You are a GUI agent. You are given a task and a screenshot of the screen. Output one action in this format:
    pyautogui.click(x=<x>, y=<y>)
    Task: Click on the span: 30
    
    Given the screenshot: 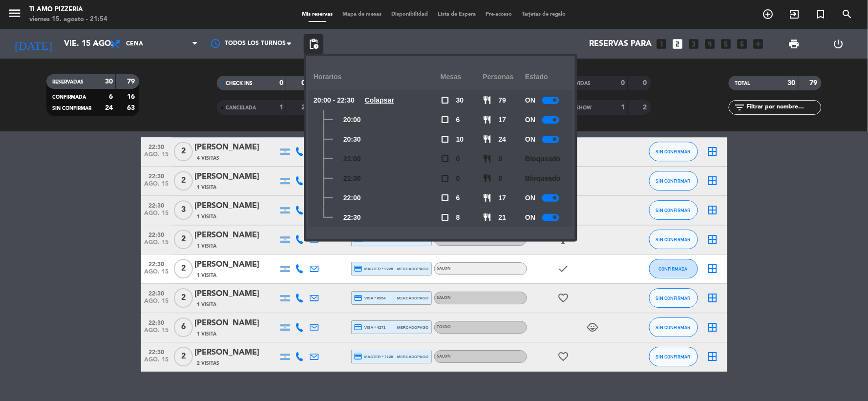 What is the action you would take?
    pyautogui.click(x=460, y=100)
    